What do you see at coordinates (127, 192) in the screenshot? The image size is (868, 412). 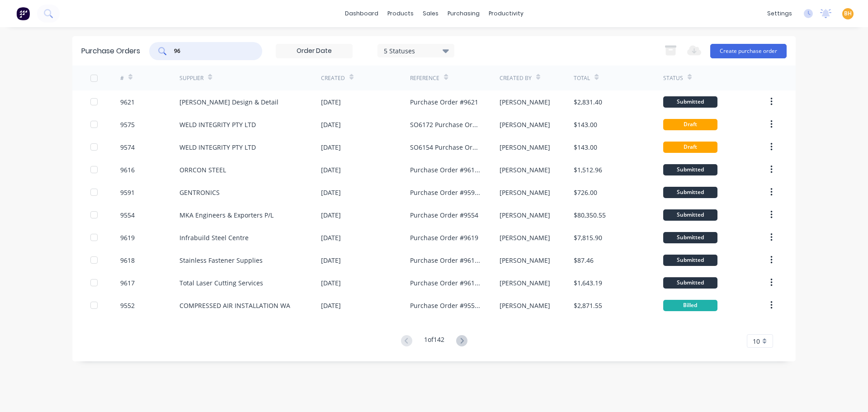 I see `div: 9591` at bounding box center [127, 192].